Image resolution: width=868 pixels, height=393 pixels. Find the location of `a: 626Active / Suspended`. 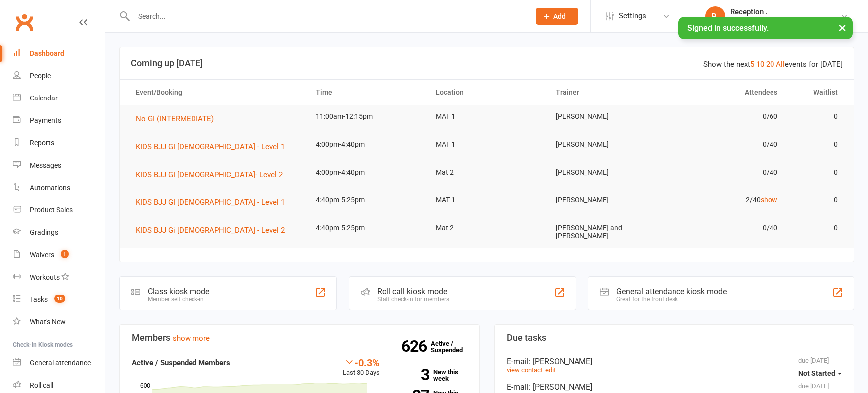

a: 626Active / Suspended is located at coordinates (452, 346).